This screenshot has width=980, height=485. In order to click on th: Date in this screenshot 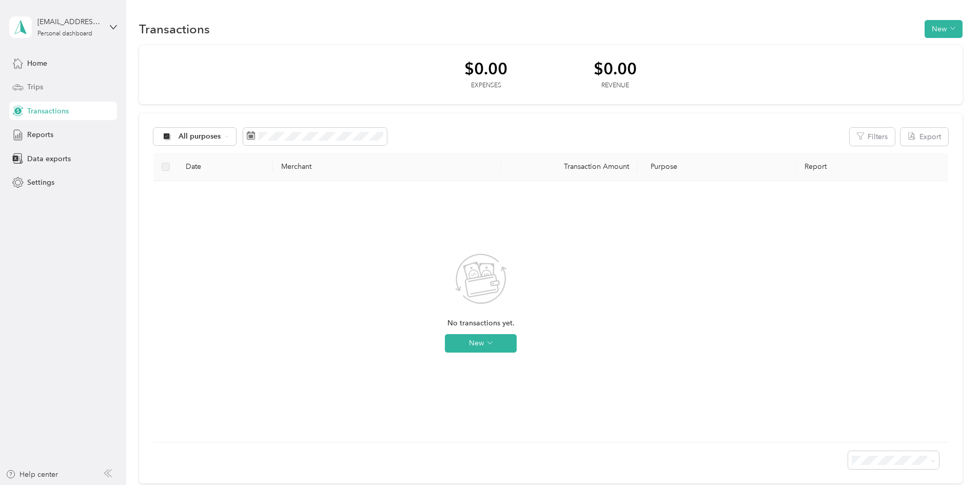, I will do `click(225, 167)`.